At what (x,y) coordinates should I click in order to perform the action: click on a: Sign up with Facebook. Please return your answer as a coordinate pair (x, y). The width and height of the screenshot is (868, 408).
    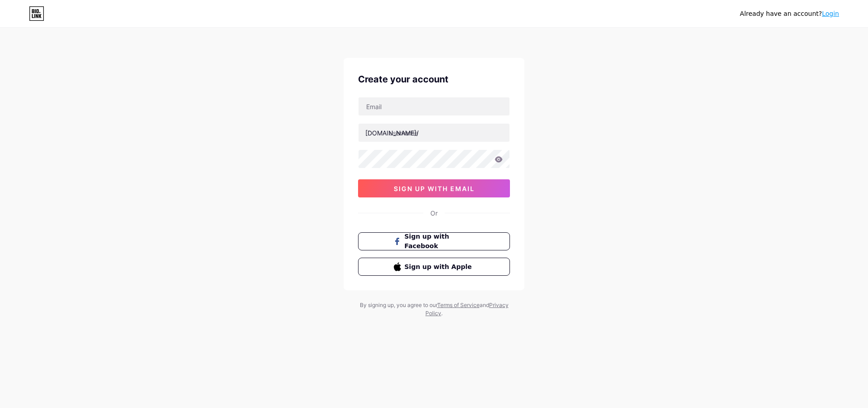
    Looking at the image, I should click on (434, 241).